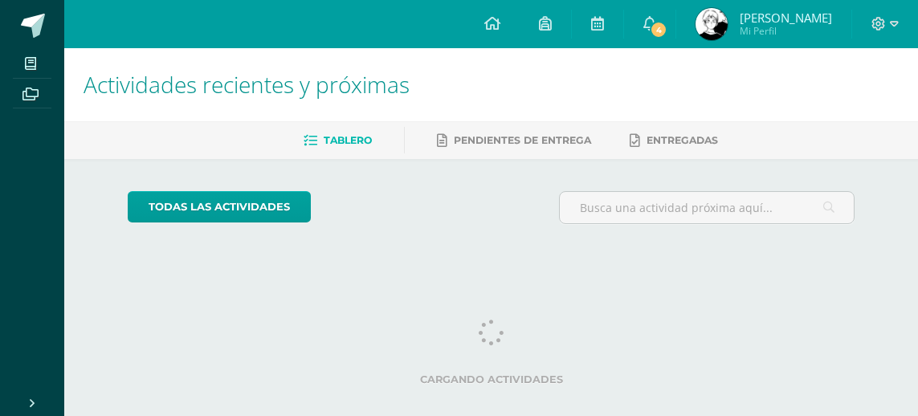 The image size is (918, 416). What do you see at coordinates (712, 24) in the screenshot?
I see `img: 3e20aa122d7ad0c17809112beecdcf79.png` at bounding box center [712, 24].